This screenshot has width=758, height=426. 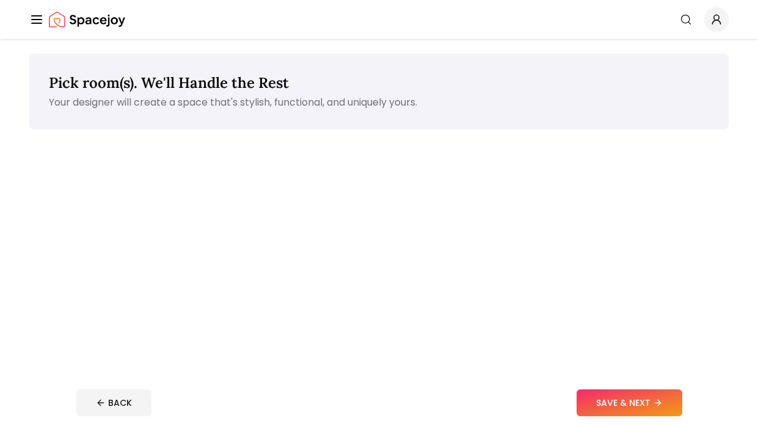 What do you see at coordinates (114, 403) in the screenshot?
I see `button: BACK` at bounding box center [114, 403].